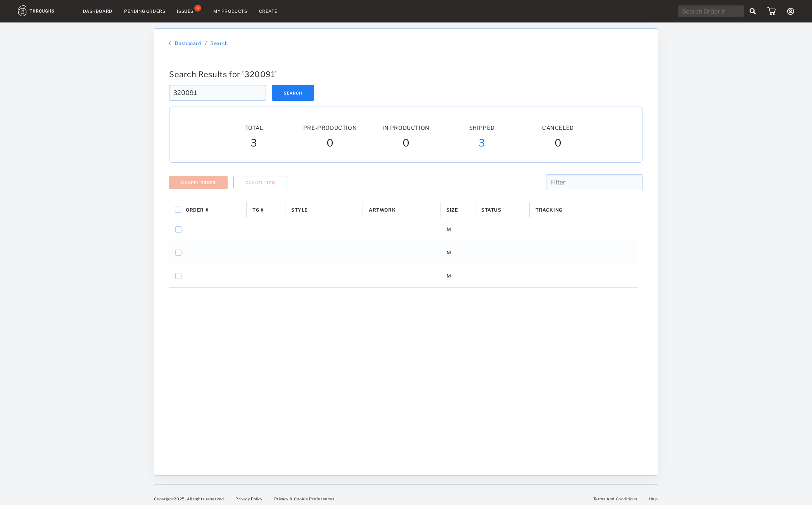 The height and width of the screenshot is (505, 812). I want to click on span: In Production, so click(406, 128).